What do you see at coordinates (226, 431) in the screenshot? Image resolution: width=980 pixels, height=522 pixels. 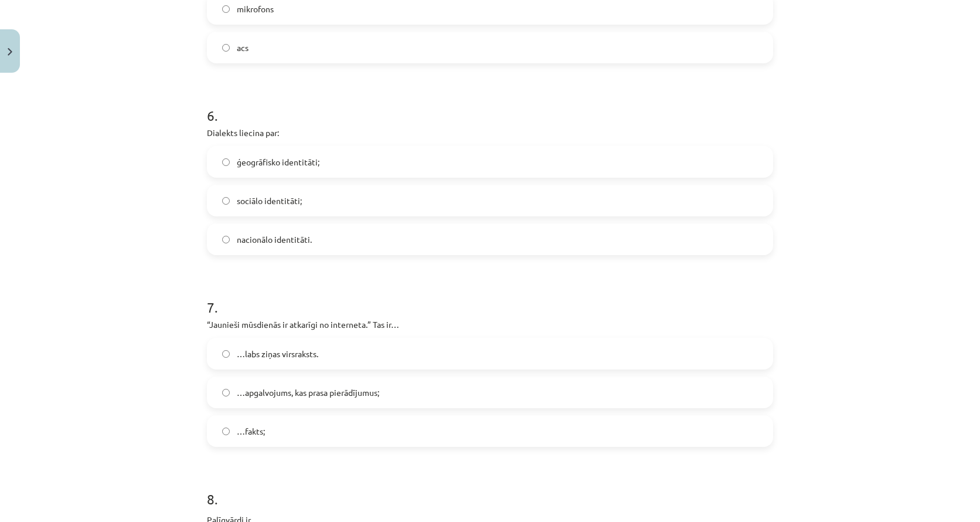 I see `input: …fakts;` at bounding box center [226, 431].